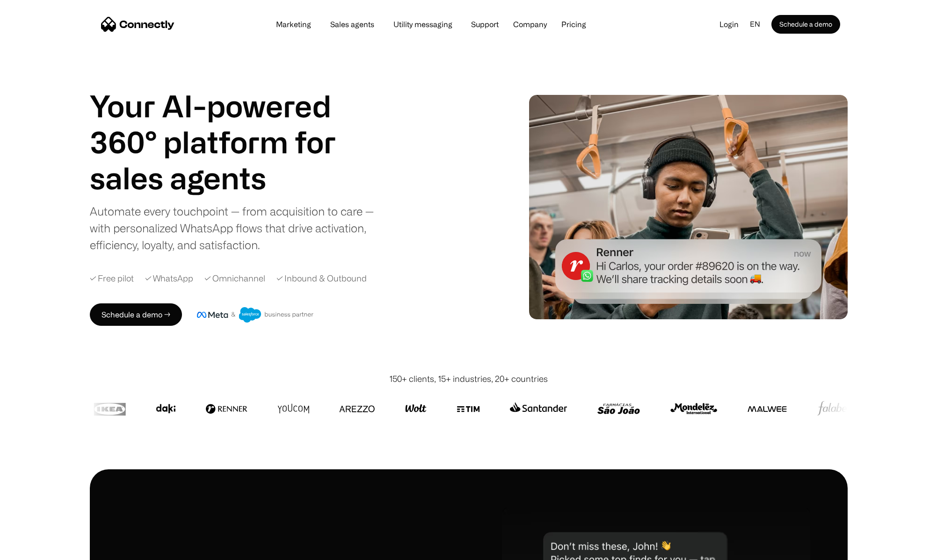 The image size is (937, 560). What do you see at coordinates (38, 550) in the screenshot?
I see `ul: Language list` at bounding box center [38, 550].